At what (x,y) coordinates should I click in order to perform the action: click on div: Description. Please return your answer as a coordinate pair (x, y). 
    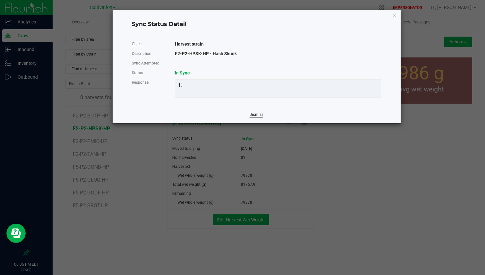
    Looking at the image, I should click on (148, 54).